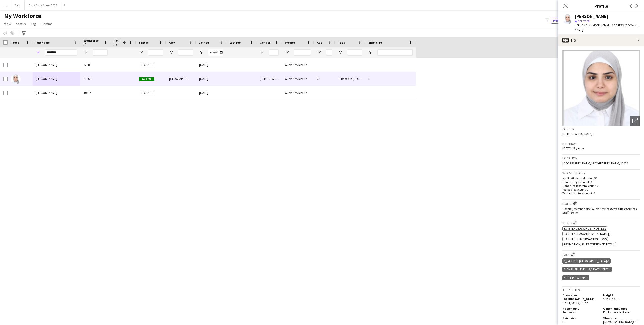  What do you see at coordinates (569, 312) in the screenshot?
I see `span: Jordanian` at bounding box center [569, 312].